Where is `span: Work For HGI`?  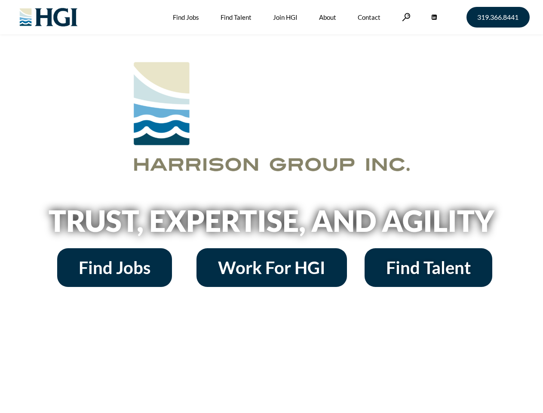
span: Work For HGI is located at coordinates (272, 267).